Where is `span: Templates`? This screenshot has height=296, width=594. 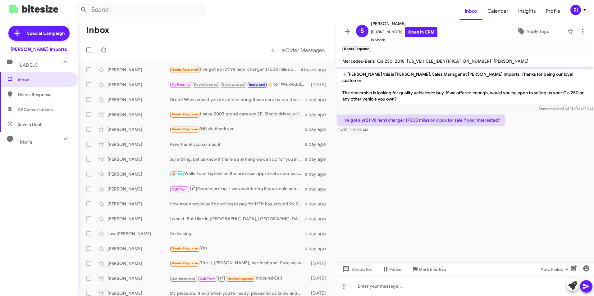 span: Templates is located at coordinates (356, 270).